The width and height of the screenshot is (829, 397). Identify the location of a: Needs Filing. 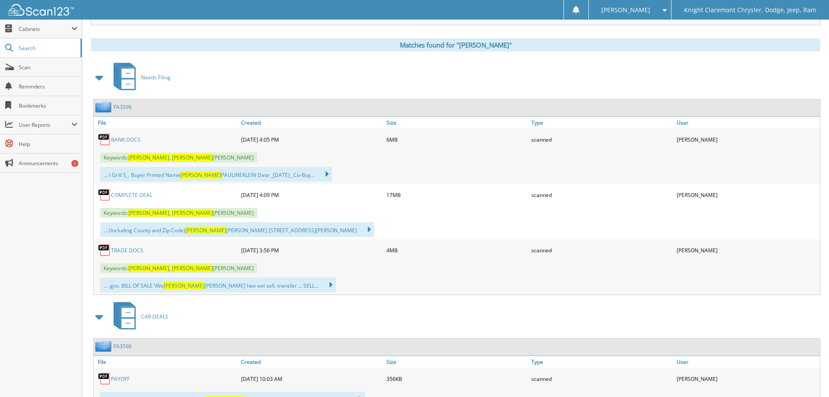
(139, 77).